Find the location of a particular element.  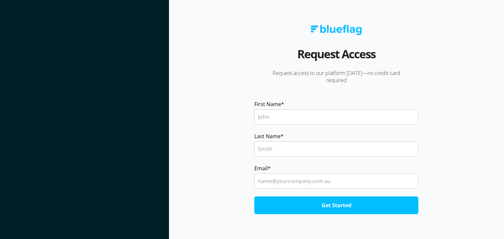

span: Last Name is located at coordinates (267, 136).